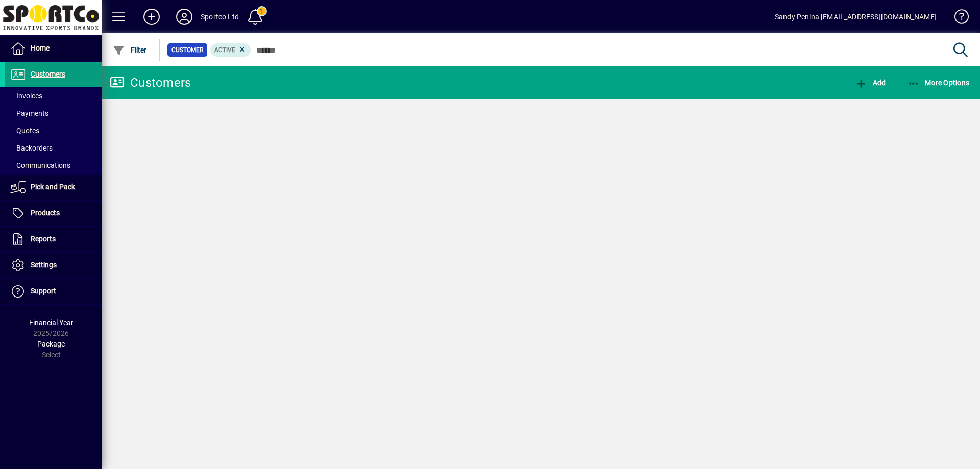 The width and height of the screenshot is (980, 469). What do you see at coordinates (150, 83) in the screenshot?
I see `div: Customers` at bounding box center [150, 83].